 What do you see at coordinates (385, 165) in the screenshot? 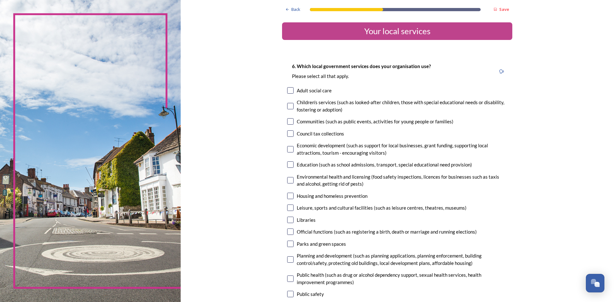
I see `div: Education (such as school admissions, transport, special educational need provision)` at bounding box center [385, 165].